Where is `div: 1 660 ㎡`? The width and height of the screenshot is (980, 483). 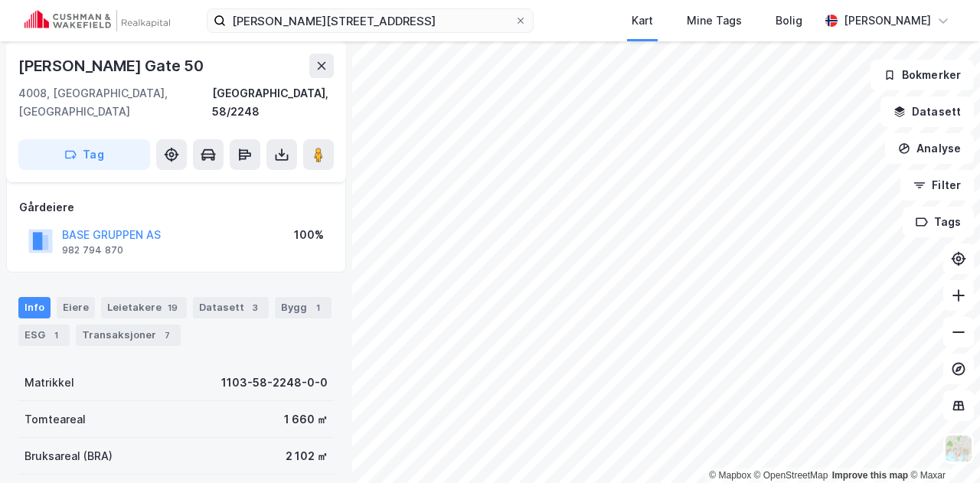 div: 1 660 ㎡ is located at coordinates (306, 419).